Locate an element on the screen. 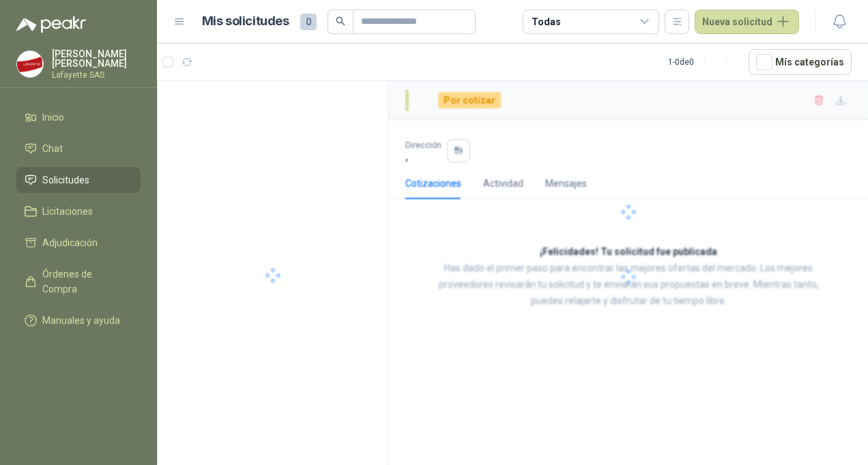  p: Lafayette SAS is located at coordinates (96, 75).